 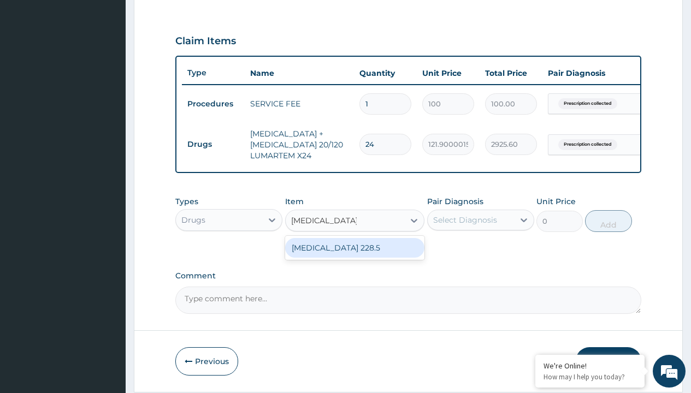 What do you see at coordinates (299, 73) in the screenshot?
I see `th: Name` at bounding box center [299, 73].